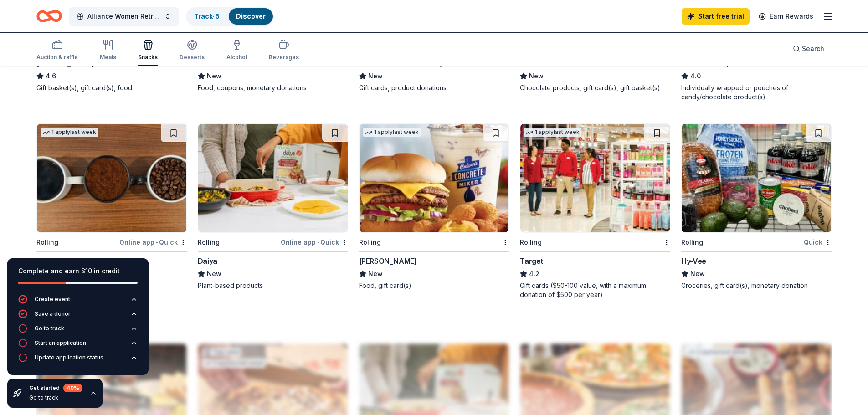 This screenshot has width=868, height=415. What do you see at coordinates (108, 57) in the screenshot?
I see `div: Meals` at bounding box center [108, 57].